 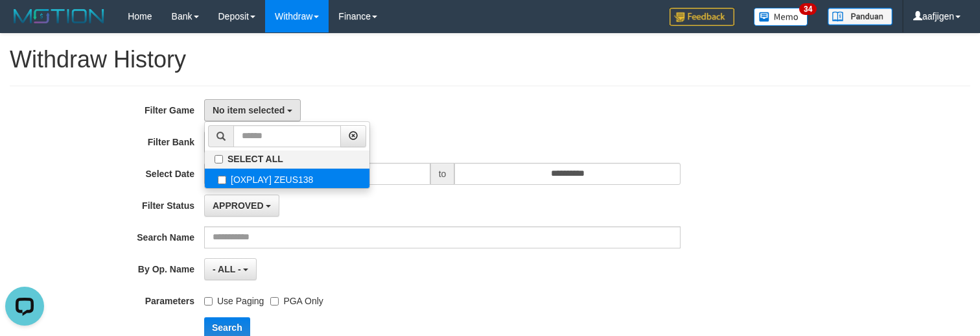 I want to click on button: No item selected, so click(x=252, y=110).